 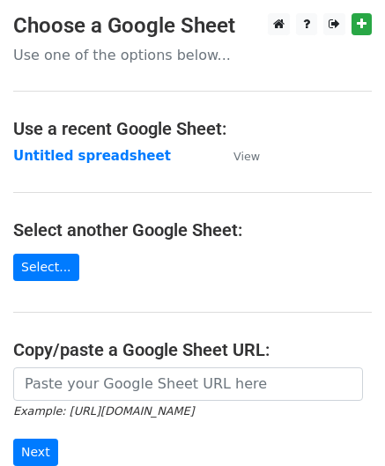 I want to click on strong: Untitled spreadsheet, so click(x=92, y=156).